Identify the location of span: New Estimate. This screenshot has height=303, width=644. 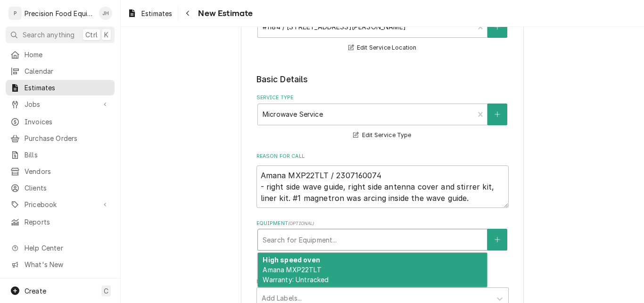
(224, 13).